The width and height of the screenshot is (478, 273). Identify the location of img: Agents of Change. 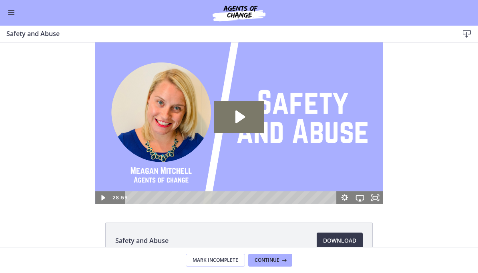
(239, 13).